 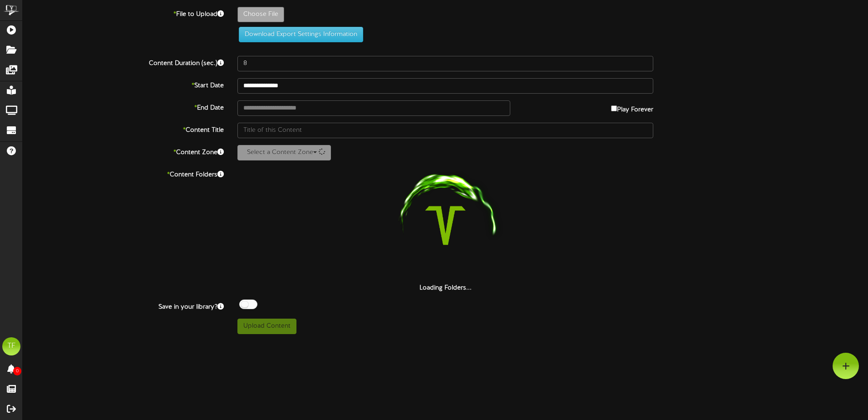 I want to click on button: Upload Content, so click(x=267, y=326).